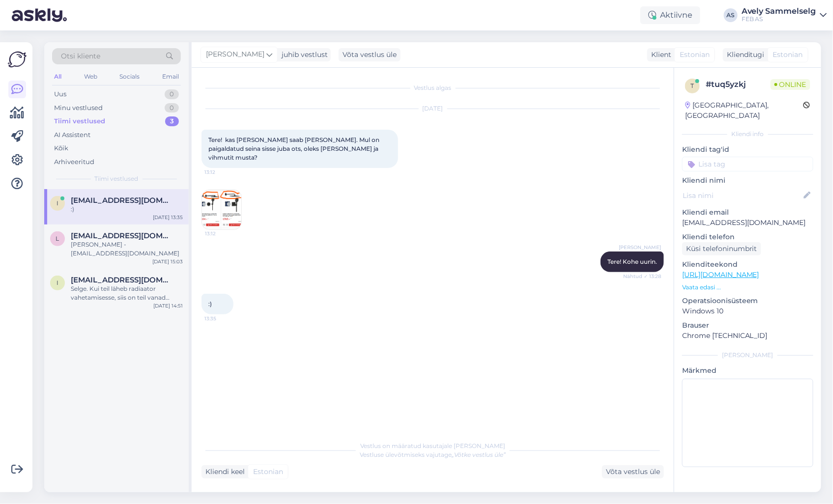 The height and width of the screenshot is (504, 833). Describe the element at coordinates (60, 95) in the screenshot. I see `div: Uus` at that location.